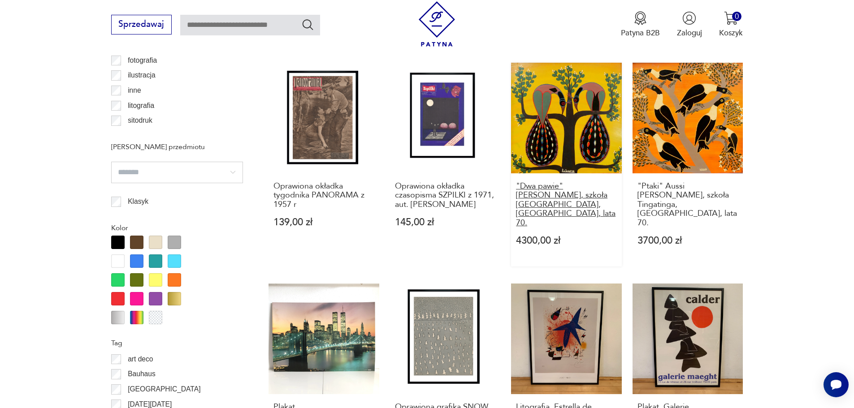  I want to click on div: 0, so click(737, 16).